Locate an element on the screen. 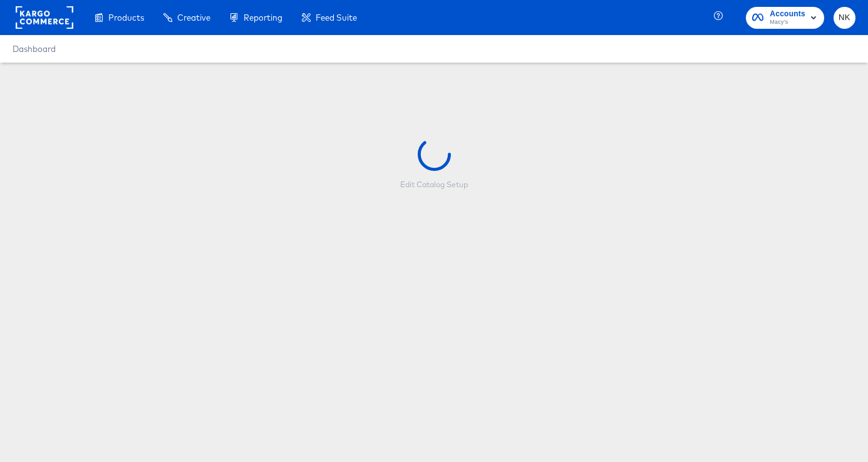  div: Edit Catalog Setup is located at coordinates (434, 185).